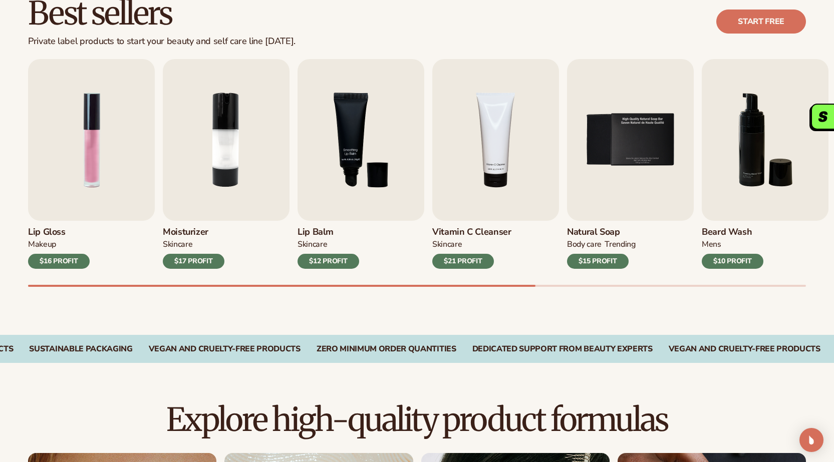  Describe the element at coordinates (193, 232) in the screenshot. I see `h3: Moisturizer` at that location.